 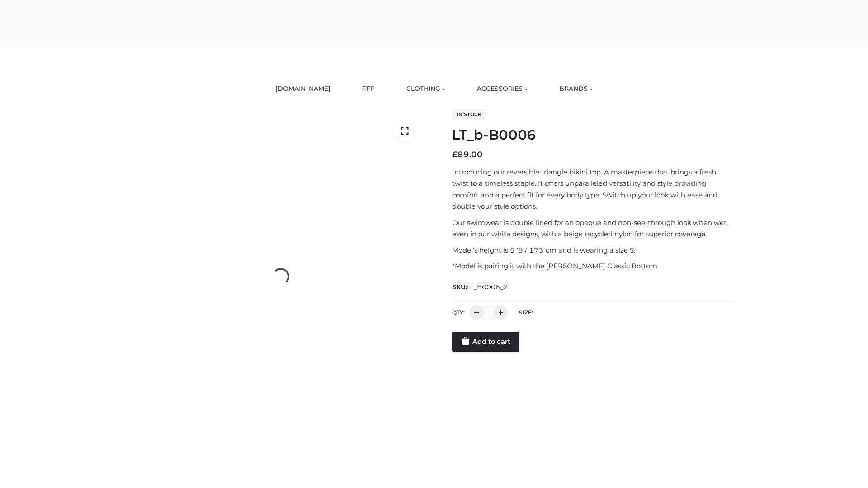 I want to click on a: ACCESSORIES, so click(x=502, y=89).